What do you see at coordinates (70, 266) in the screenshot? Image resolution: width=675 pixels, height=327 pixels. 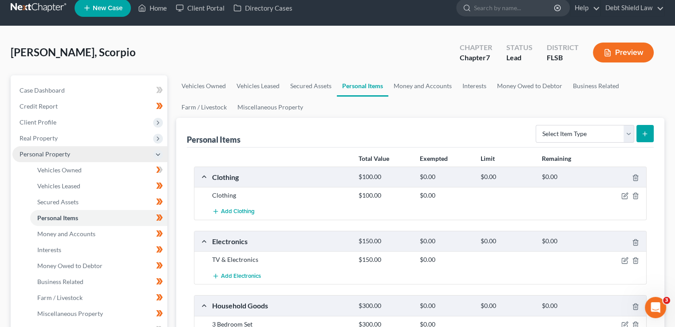 I see `span: Money Owed to Debtor` at bounding box center [70, 266].